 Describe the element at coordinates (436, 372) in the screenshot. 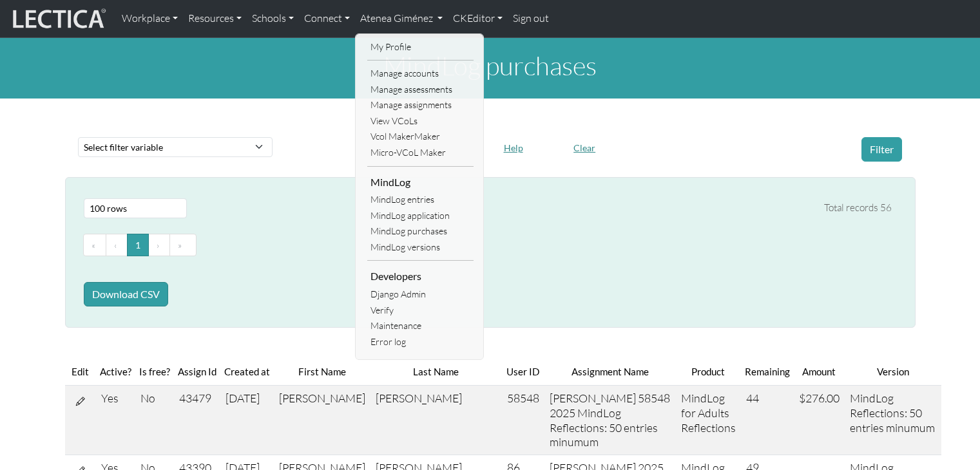

I see `th: Last Name` at that location.